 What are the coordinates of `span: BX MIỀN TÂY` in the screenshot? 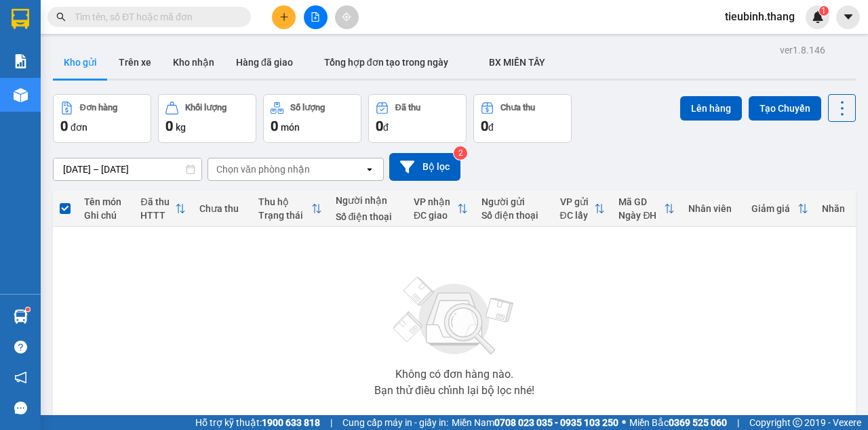 It's located at (517, 62).